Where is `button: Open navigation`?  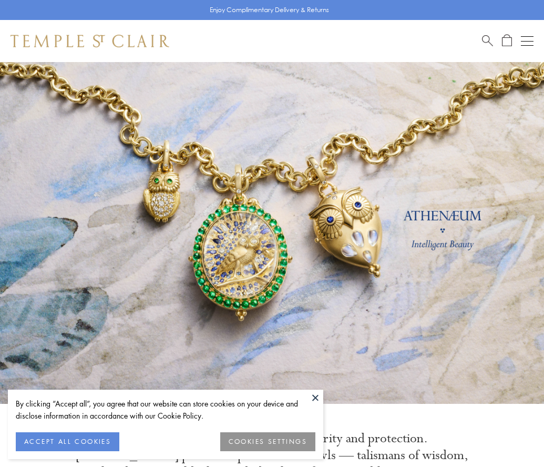 button: Open navigation is located at coordinates (527, 41).